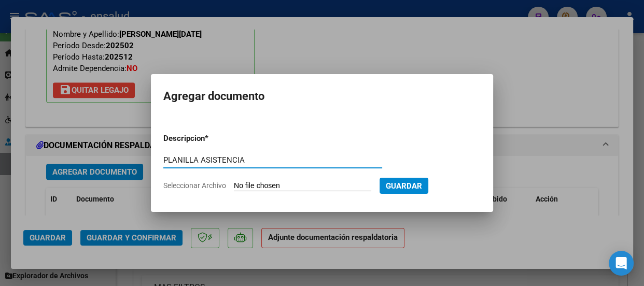 The width and height of the screenshot is (644, 286). Describe the element at coordinates (404, 186) in the screenshot. I see `span: Guardar` at that location.